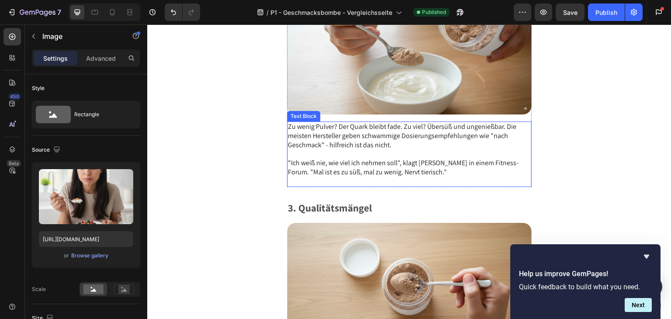 Image resolution: width=671 pixels, height=319 pixels. Describe the element at coordinates (262, 184) in the screenshot. I see `p: 3. Qualitätsmängel` at that location.